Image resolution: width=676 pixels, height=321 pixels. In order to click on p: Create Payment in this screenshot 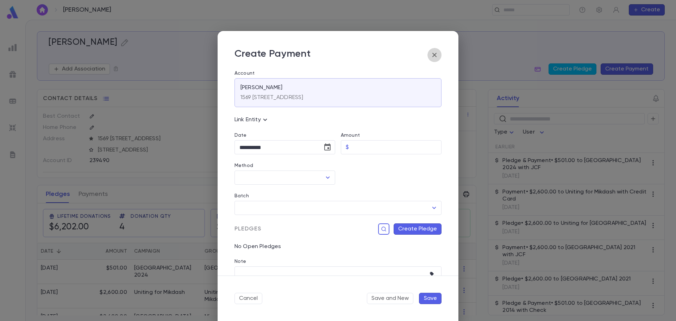, I will do `click(273, 55)`.